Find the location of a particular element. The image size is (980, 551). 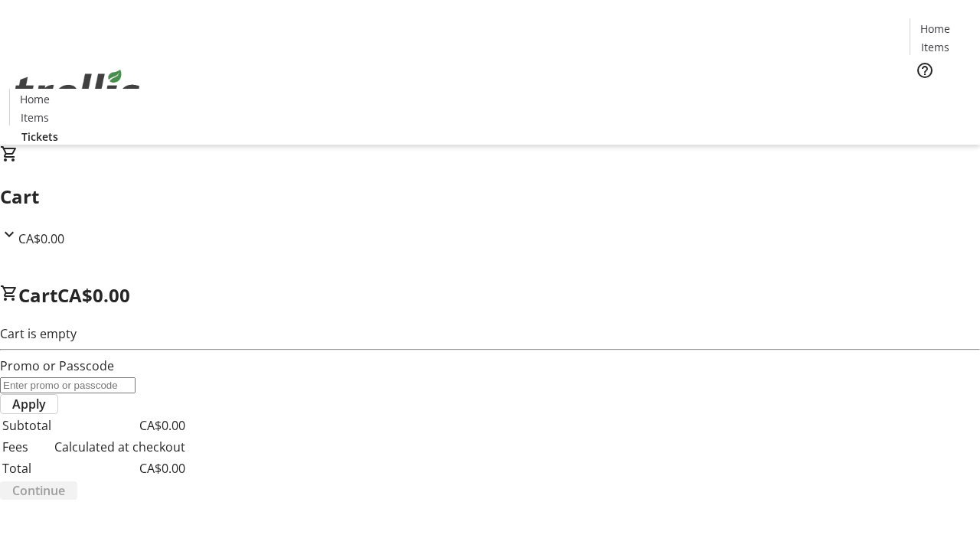

img: Orient E2E Organization dJUYfn6gM1's Logo is located at coordinates (77, 91).